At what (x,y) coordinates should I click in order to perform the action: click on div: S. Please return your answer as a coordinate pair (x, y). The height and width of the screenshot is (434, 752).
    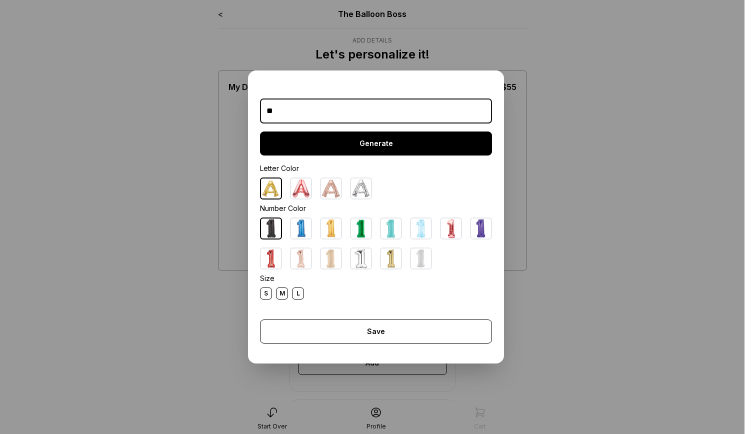
    Looking at the image, I should click on (266, 294).